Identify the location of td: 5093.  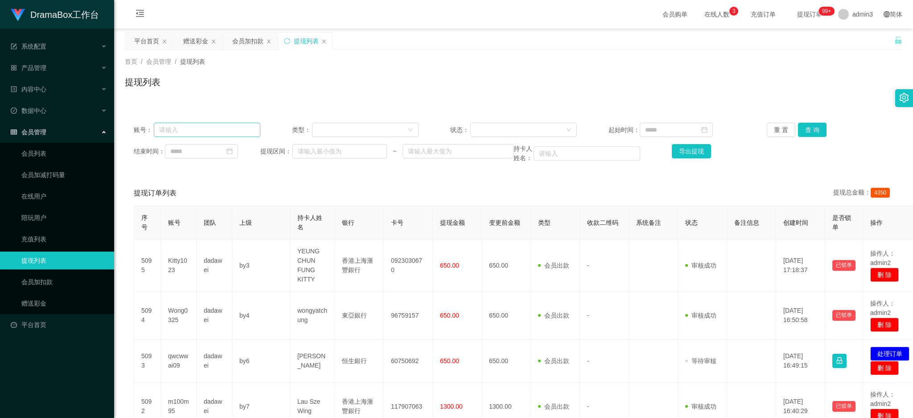
(148, 361).